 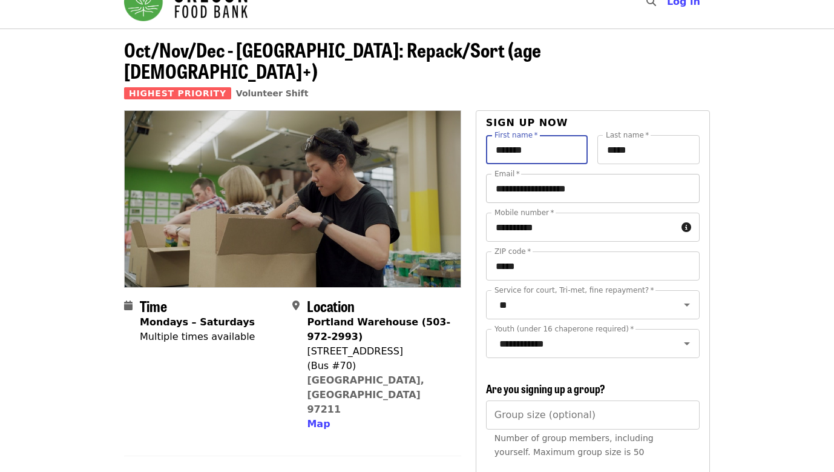 What do you see at coordinates (524, 213) in the screenshot?
I see `label: Mobile number` at bounding box center [524, 213].